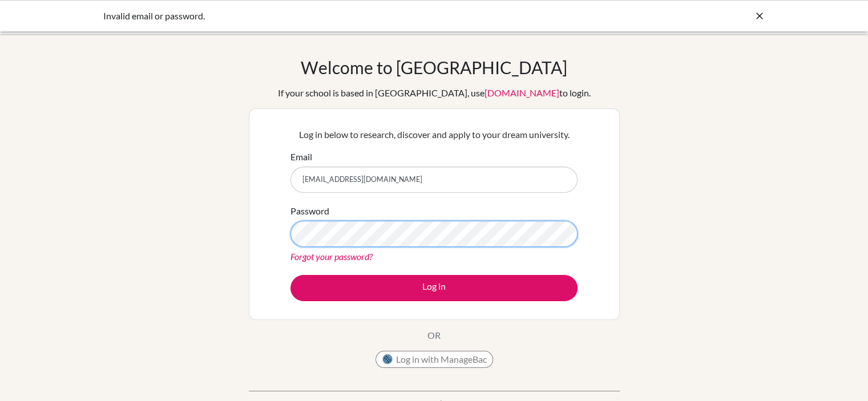 Image resolution: width=868 pixels, height=401 pixels. I want to click on label: Password, so click(310, 211).